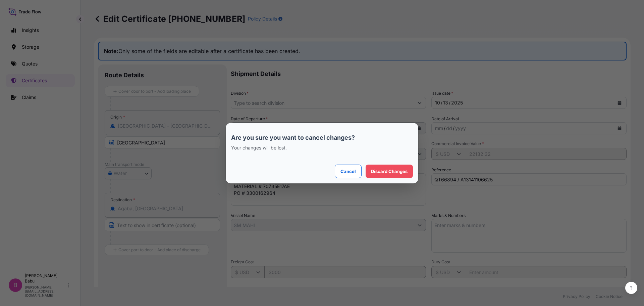 The width and height of the screenshot is (644, 306). Describe the element at coordinates (349, 171) in the screenshot. I see `p: Cancel` at that location.